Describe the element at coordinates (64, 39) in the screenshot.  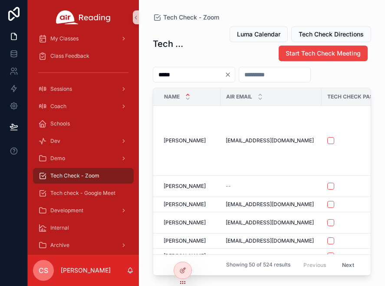
I see `span: My Classes` at that location.